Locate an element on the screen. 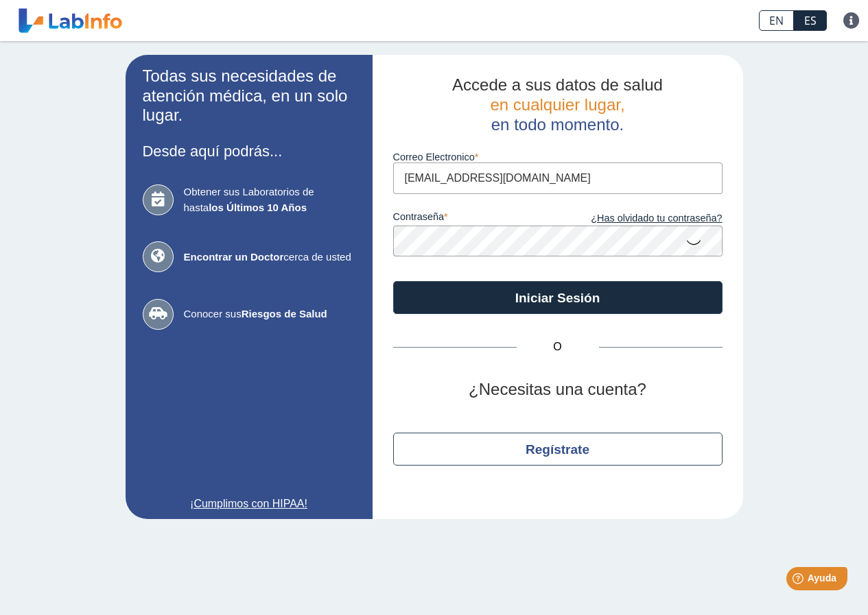 This screenshot has width=868, height=615. button: Regístrate is located at coordinates (558, 450).